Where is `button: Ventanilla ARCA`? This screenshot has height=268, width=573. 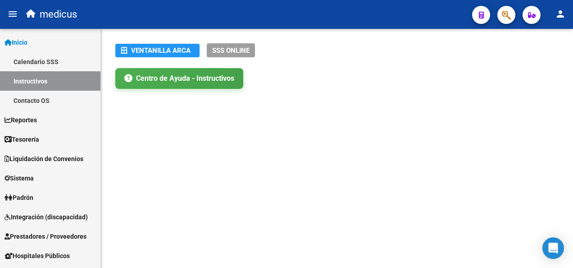
button: Ventanilla ARCA is located at coordinates (157, 50).